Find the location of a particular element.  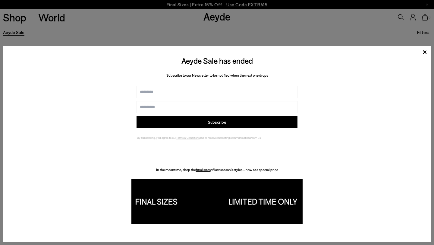

span: of last season’s styles—now at a special price is located at coordinates (244, 169).